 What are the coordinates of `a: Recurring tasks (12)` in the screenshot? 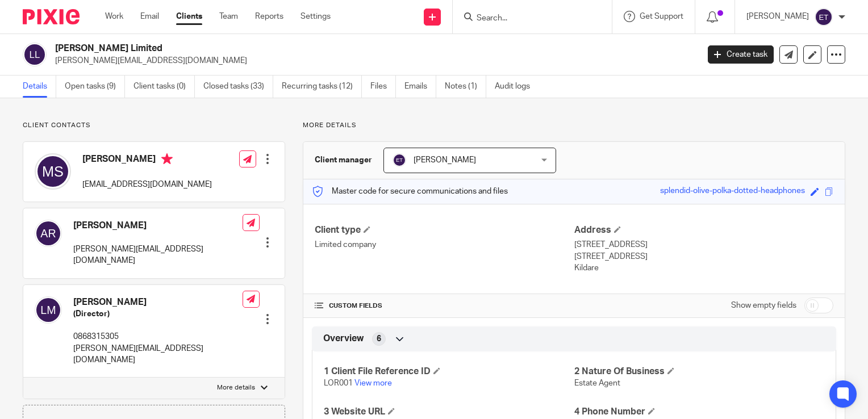 It's located at (322, 86).